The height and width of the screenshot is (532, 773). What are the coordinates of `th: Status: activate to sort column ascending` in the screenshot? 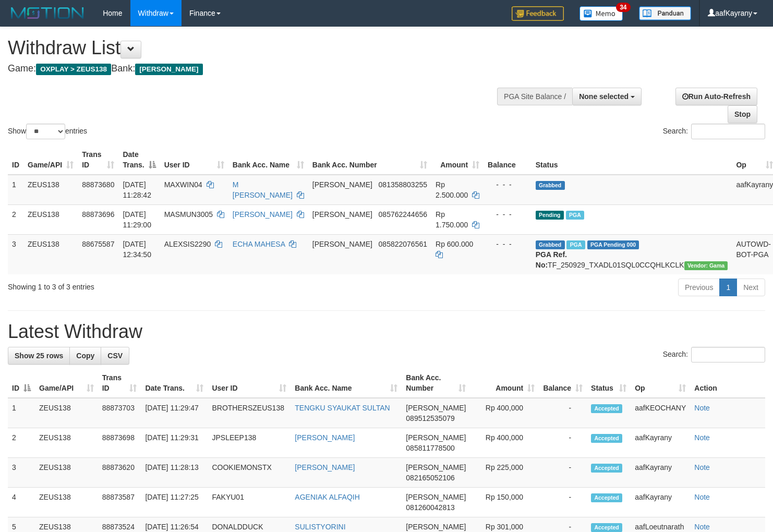 It's located at (609, 383).